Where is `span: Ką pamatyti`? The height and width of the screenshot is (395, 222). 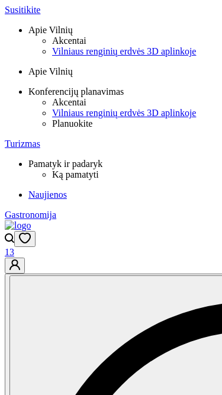 span: Ką pamatyti is located at coordinates (75, 174).